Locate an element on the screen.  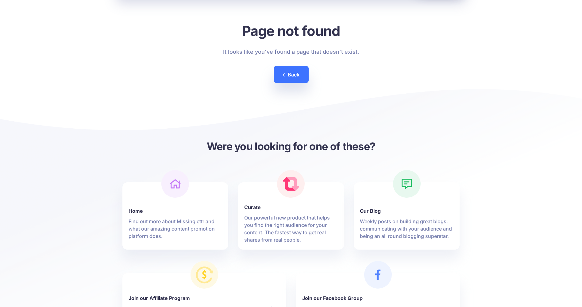
a: Curate Our powerful new product that helps you find the right audience for your content. The fast... is located at coordinates (291, 220).